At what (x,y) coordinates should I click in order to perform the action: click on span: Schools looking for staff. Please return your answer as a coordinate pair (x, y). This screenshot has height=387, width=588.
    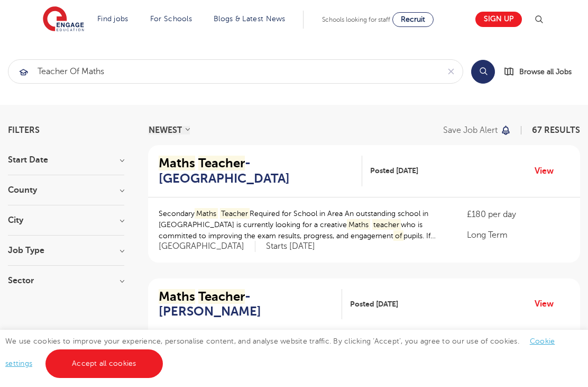
    Looking at the image, I should click on (356, 19).